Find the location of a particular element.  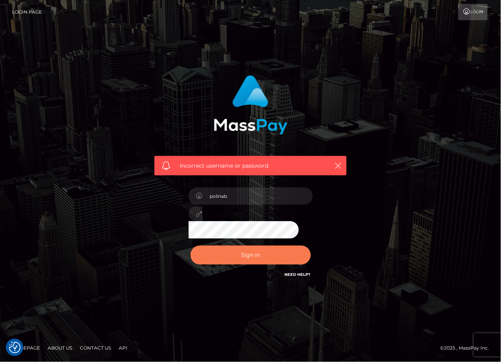

button: Consent Preferences is located at coordinates (15, 348).